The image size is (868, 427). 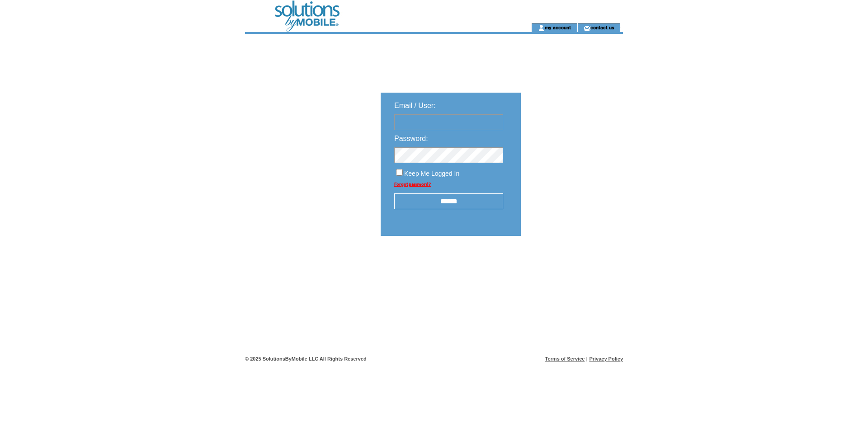 What do you see at coordinates (432, 174) in the screenshot?
I see `span: Keep Me Logged In` at bounding box center [432, 174].